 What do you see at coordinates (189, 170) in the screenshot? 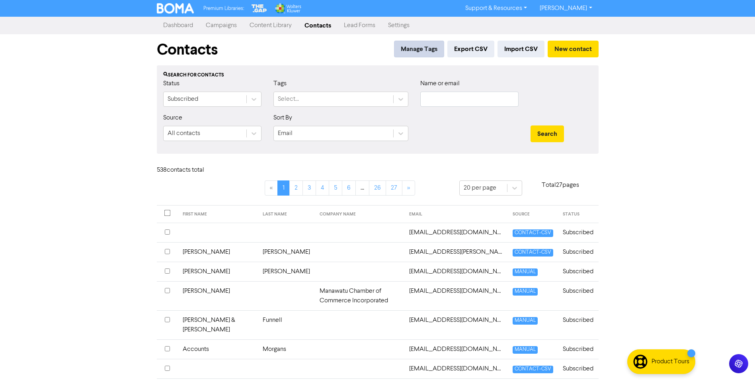
I see `h6: 538 contact s total` at bounding box center [189, 170].